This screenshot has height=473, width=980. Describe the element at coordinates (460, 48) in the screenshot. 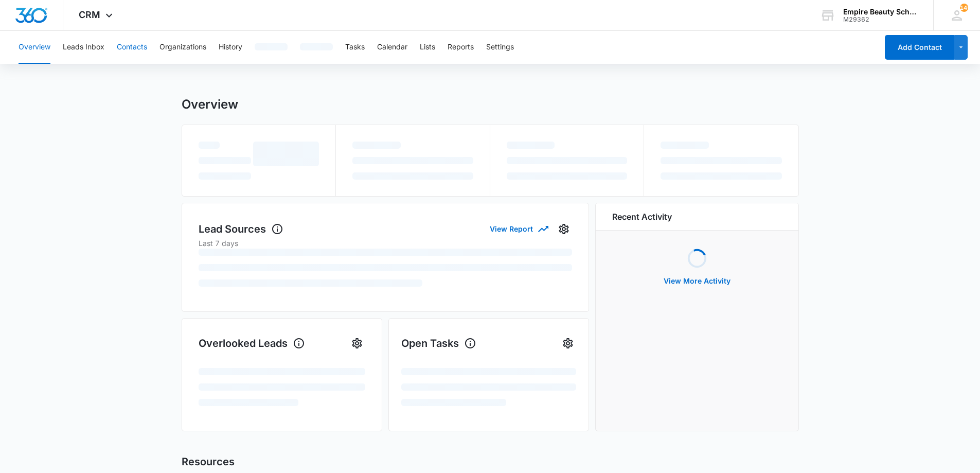

I see `button: Reports` at that location.